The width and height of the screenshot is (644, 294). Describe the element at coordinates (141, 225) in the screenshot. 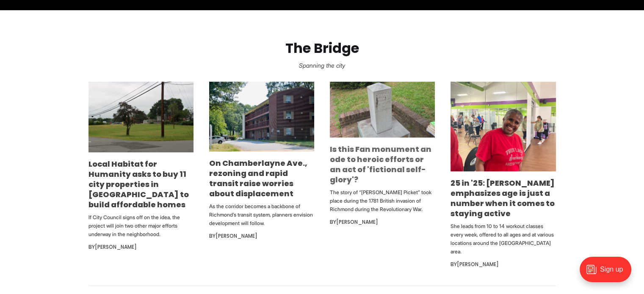

I see `p: If City Council signs off on the idea, the project will join two other major efforts underway in ...` at that location.